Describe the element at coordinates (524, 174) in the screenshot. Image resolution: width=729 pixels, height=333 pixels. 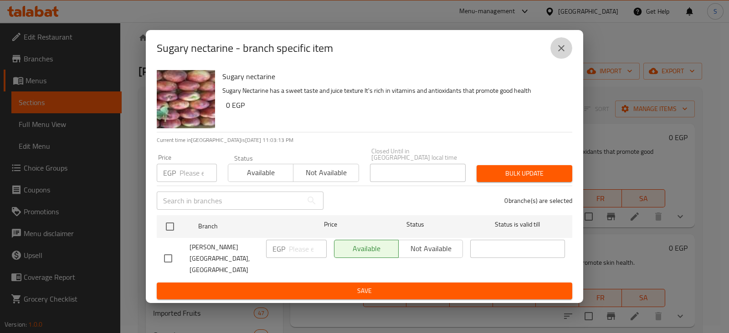
I see `button: Bulk update` at that location.